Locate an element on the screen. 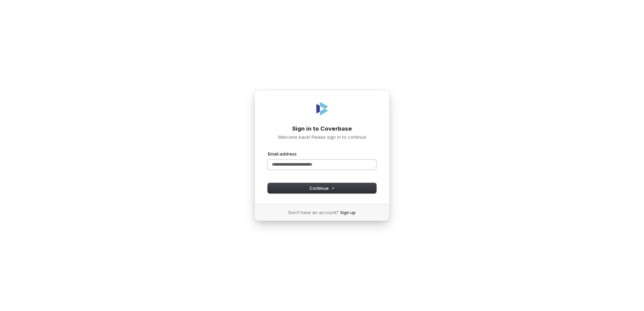  button: Continue is located at coordinates (322, 188).